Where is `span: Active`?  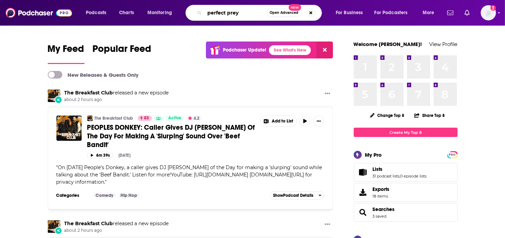
span: Active is located at coordinates (175, 118).